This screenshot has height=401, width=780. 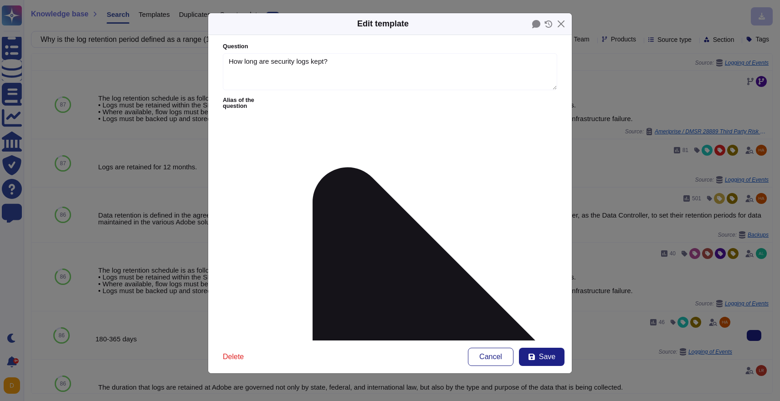 I want to click on span: Cancel, so click(x=491, y=357).